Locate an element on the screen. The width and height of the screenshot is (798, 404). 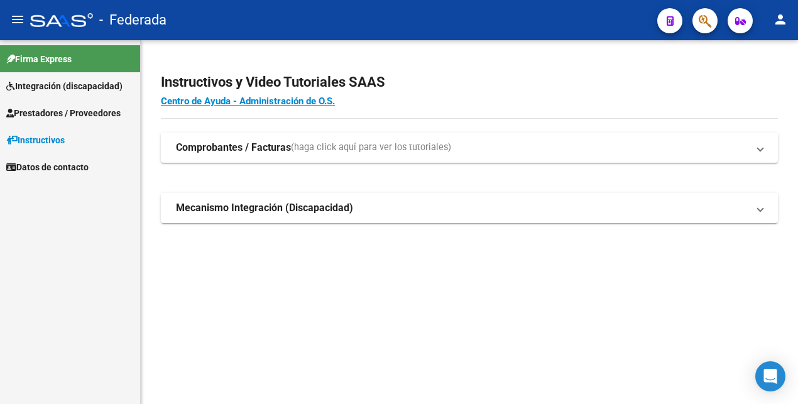
div: Open Intercom Messenger is located at coordinates (771, 377).